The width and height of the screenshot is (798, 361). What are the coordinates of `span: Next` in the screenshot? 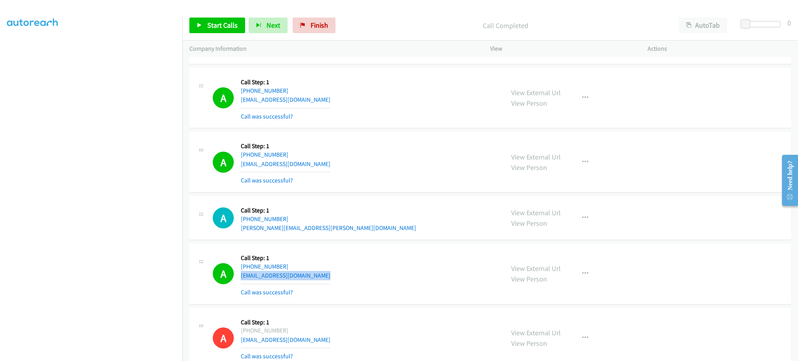 It's located at (273, 25).